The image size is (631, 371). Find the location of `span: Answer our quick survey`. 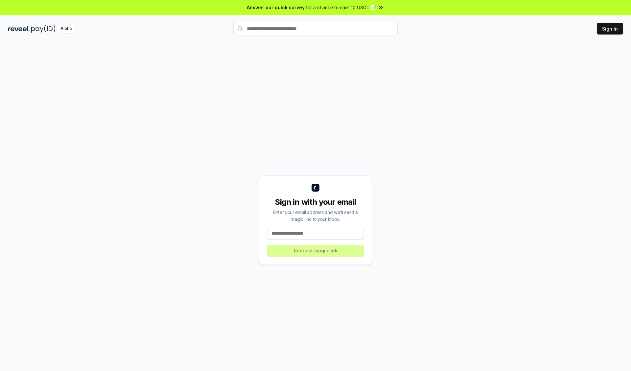

span: Answer our quick survey is located at coordinates (276, 7).